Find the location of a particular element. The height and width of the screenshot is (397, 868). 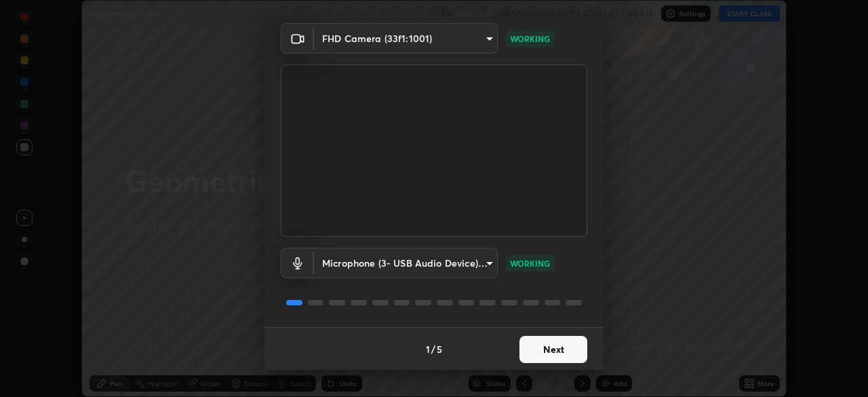

h4: 1 is located at coordinates (427, 349).